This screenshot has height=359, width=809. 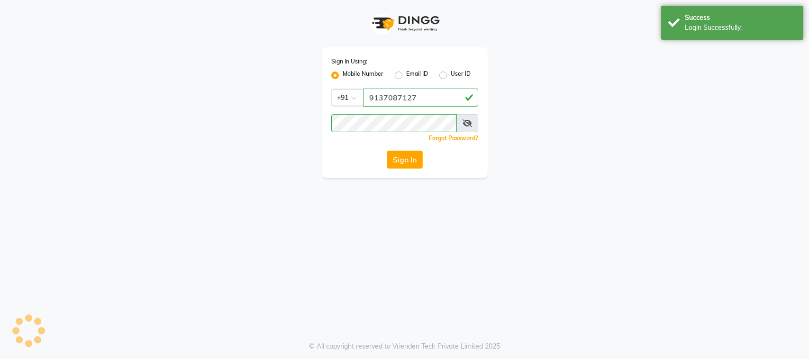 I want to click on label: Email ID, so click(x=417, y=75).